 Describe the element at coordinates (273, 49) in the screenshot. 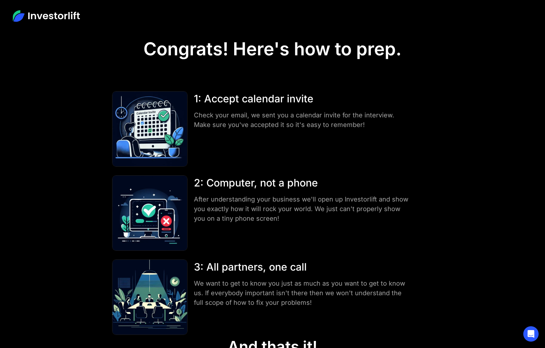

I see `h1: Congrats! Here's how to prep.` at that location.